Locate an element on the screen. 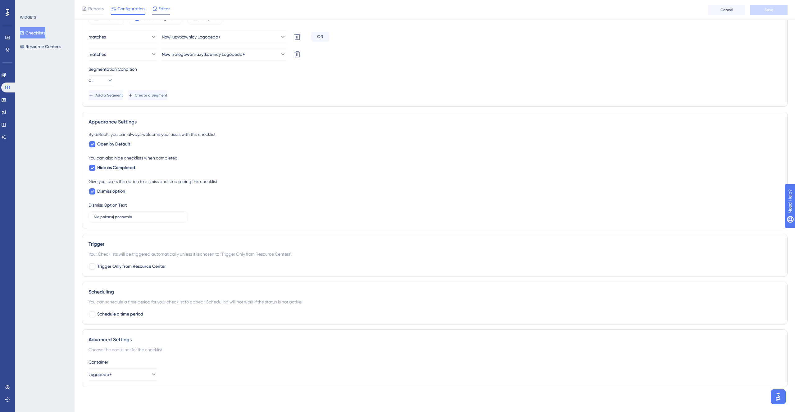 This screenshot has width=795, height=412. button: Add a Segment is located at coordinates (106, 95).